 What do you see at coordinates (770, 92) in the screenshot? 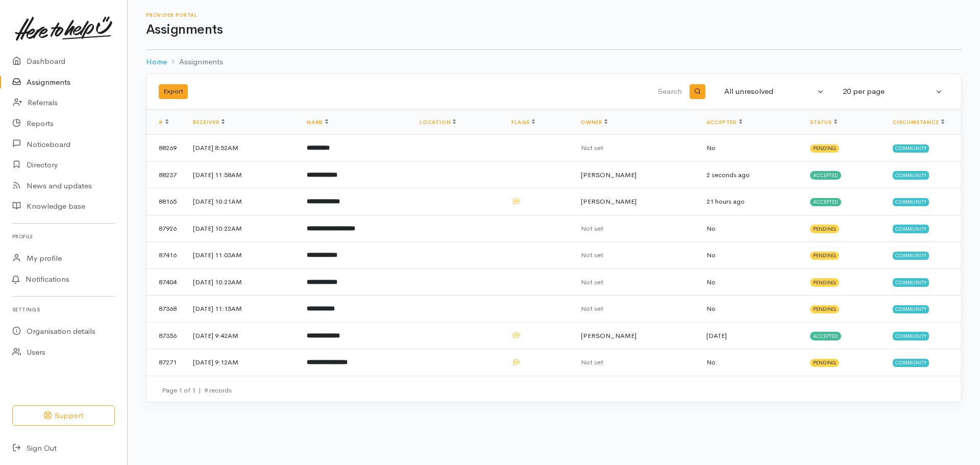
I see `div: All unresolved` at bounding box center [770, 92].